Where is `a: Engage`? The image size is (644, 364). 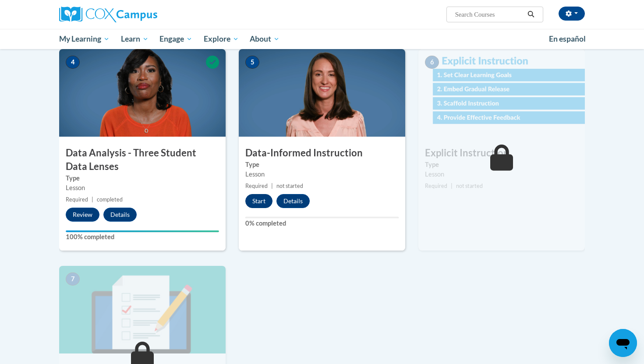 a: Engage is located at coordinates (176, 39).